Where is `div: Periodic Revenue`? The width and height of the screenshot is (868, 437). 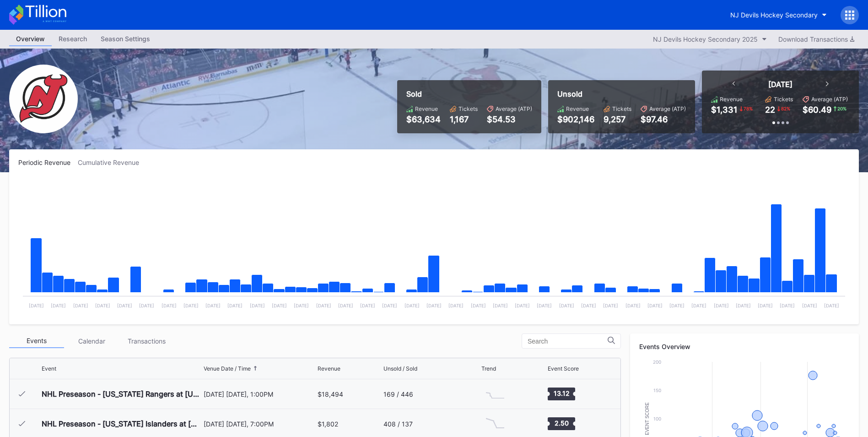 div: Periodic Revenue is located at coordinates (48, 162).